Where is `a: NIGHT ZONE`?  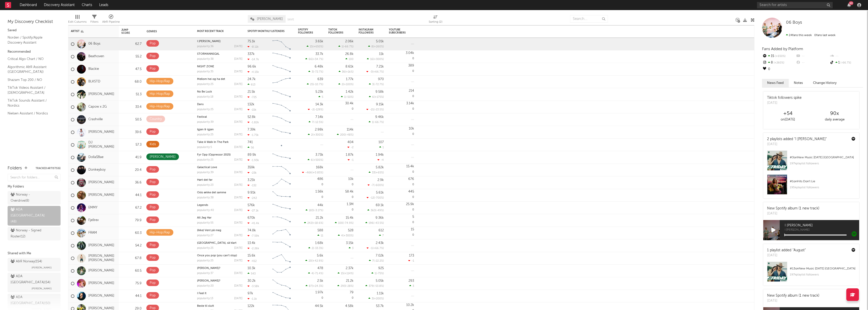
a: NIGHT ZONE is located at coordinates (206, 66).